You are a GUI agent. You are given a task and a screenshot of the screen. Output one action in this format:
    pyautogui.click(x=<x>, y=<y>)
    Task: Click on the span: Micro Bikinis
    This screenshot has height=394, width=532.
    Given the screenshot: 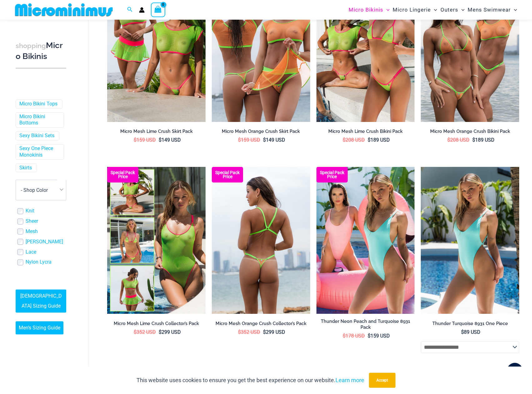 What is the action you would take?
    pyautogui.click(x=365, y=10)
    